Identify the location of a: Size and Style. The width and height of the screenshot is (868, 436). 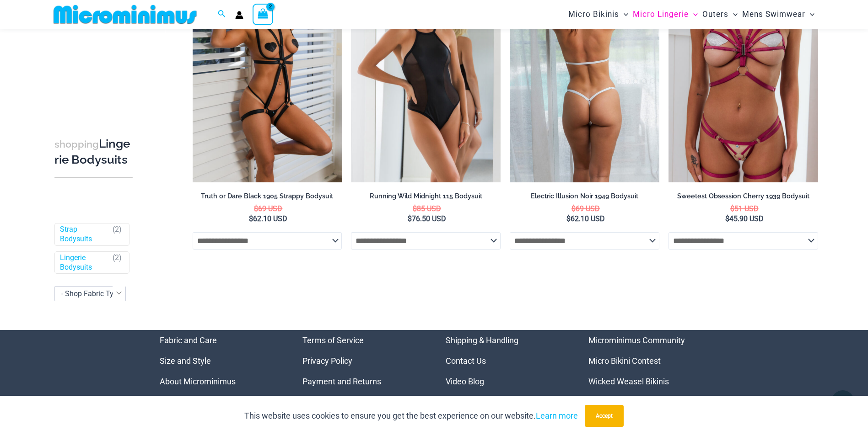
(185, 361).